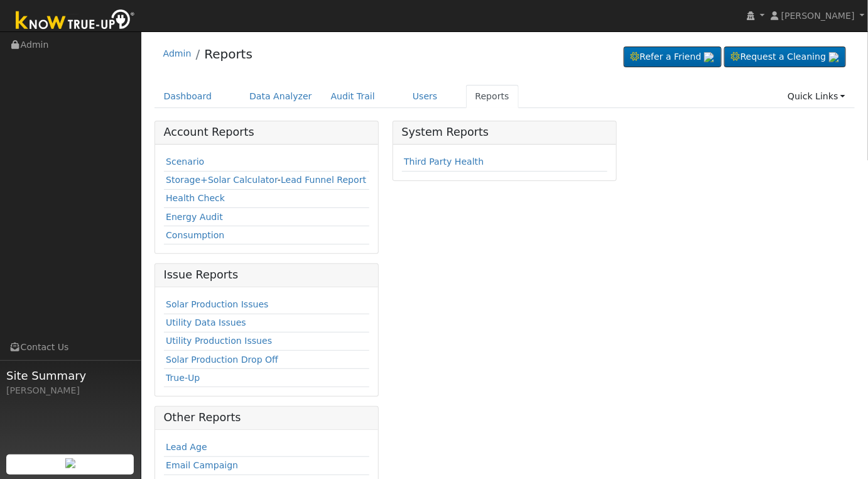 The image size is (868, 479). What do you see at coordinates (206, 322) in the screenshot?
I see `a: Utility Data Issues` at bounding box center [206, 322].